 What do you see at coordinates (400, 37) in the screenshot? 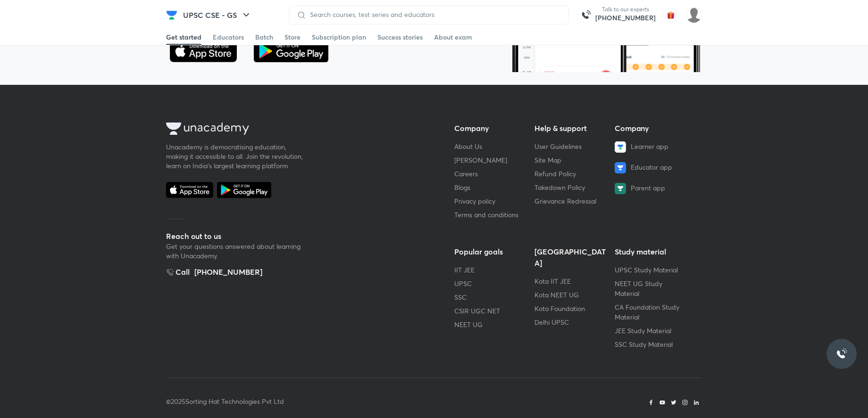
I see `div: Success stories` at bounding box center [400, 37].